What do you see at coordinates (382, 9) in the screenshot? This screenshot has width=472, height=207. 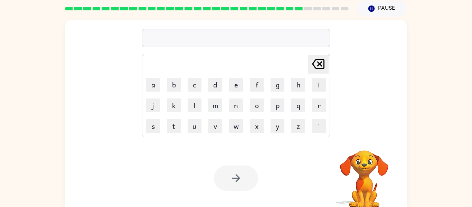 I see `button: Pause` at bounding box center [382, 9].